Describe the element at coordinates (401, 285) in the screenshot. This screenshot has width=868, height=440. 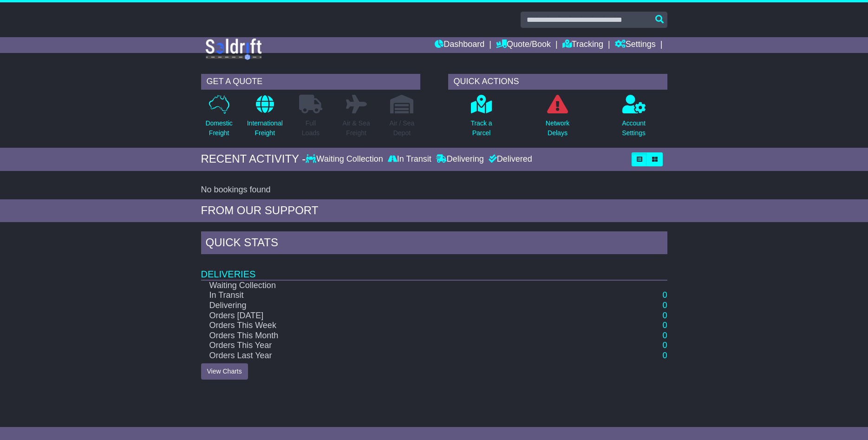
I see `td: Waiting Collection` at that location.